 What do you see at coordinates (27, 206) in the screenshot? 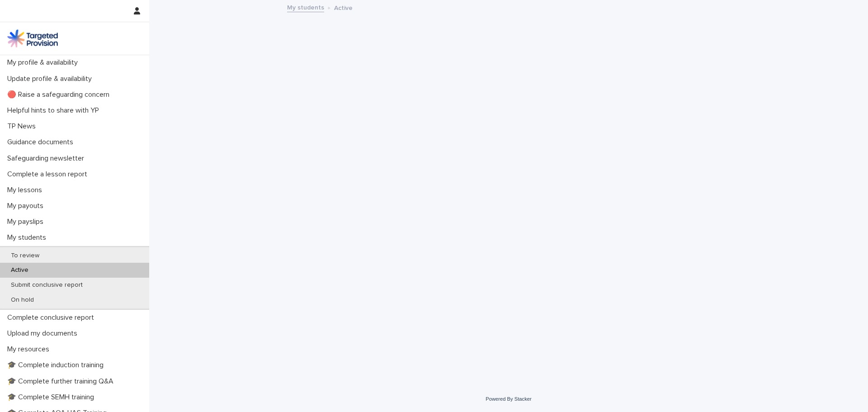
I see `p: My payouts` at bounding box center [27, 206].